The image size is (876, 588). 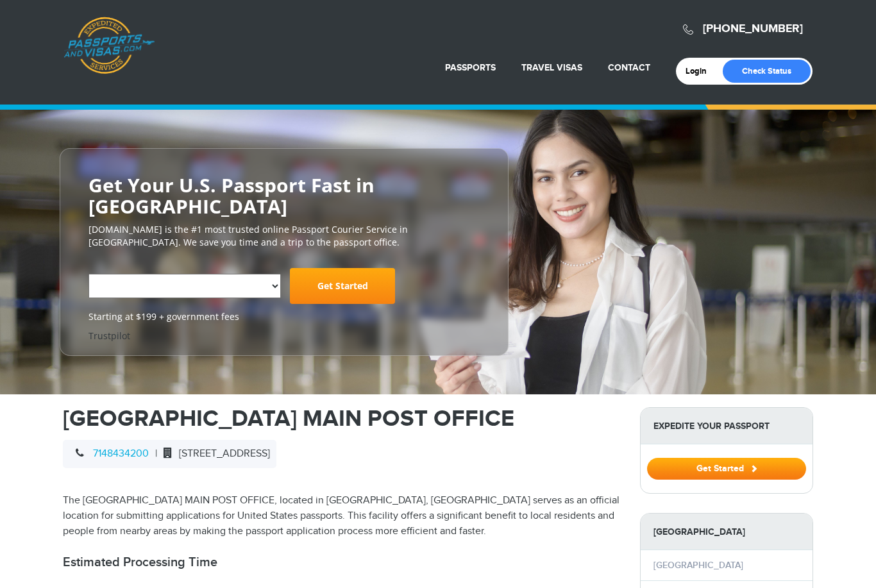 What do you see at coordinates (342, 562) in the screenshot?
I see `h2: Estimated Processing Time` at bounding box center [342, 562].